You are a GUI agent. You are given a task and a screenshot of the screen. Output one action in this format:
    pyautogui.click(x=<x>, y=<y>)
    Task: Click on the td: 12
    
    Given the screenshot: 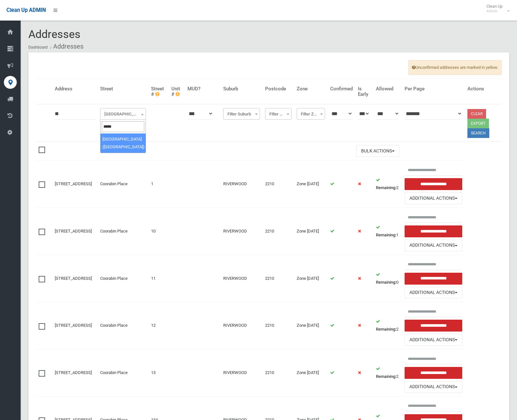 What is the action you would take?
    pyautogui.click(x=158, y=325)
    